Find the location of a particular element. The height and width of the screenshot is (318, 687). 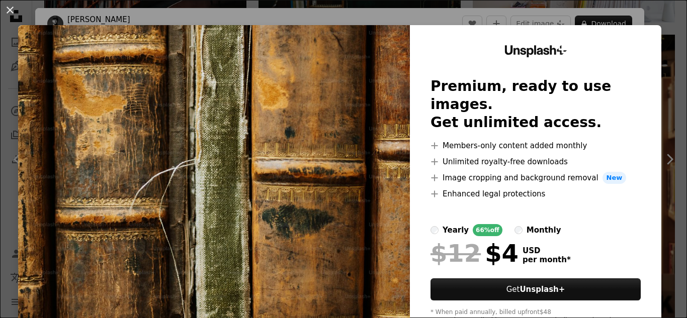

div: $4 is located at coordinates (474, 253).